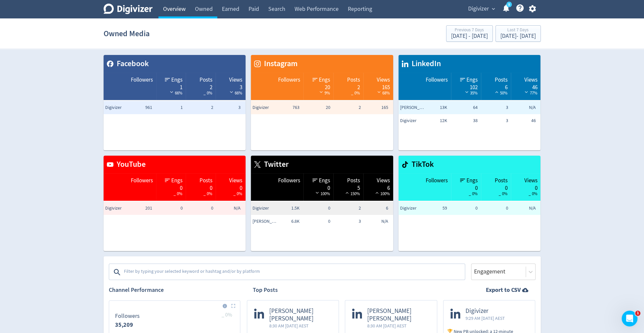 This screenshot has height=333, width=644. What do you see at coordinates (383, 93) in the screenshot?
I see `span: 68%` at bounding box center [383, 93].